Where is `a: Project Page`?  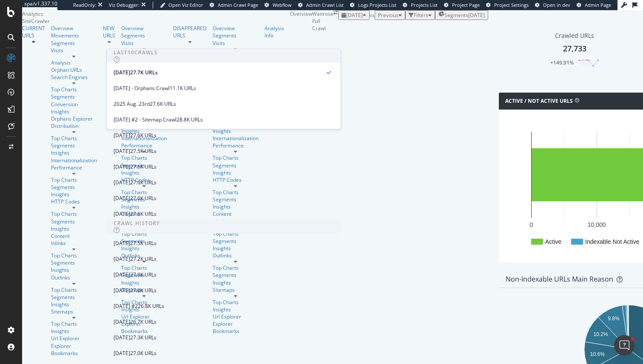
a: Project Page is located at coordinates (461, 5).